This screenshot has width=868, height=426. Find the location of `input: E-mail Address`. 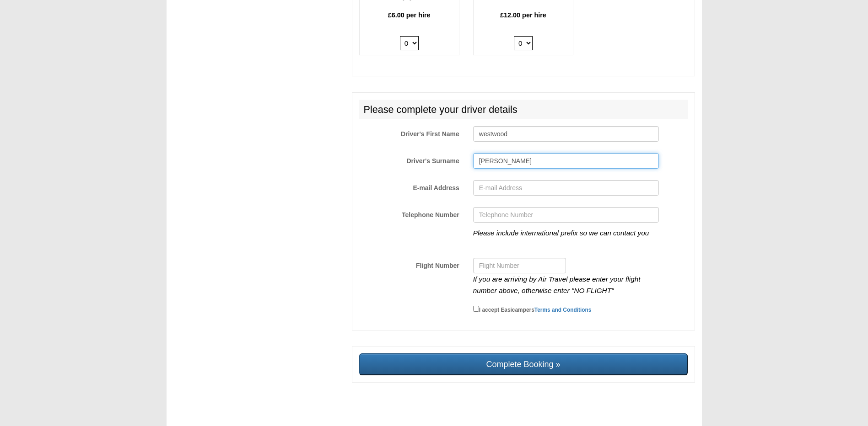

input: E-mail Address is located at coordinates (566, 188).